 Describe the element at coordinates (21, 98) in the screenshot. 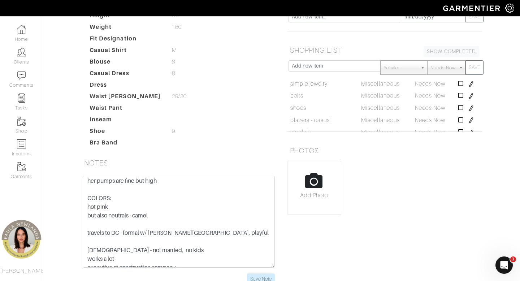

I see `img: reminder-icon-8004d30b9f0a5d33ae49ab947aed9ed385cf756f9e5892f1edd6e32f2345188e.png` at that location.